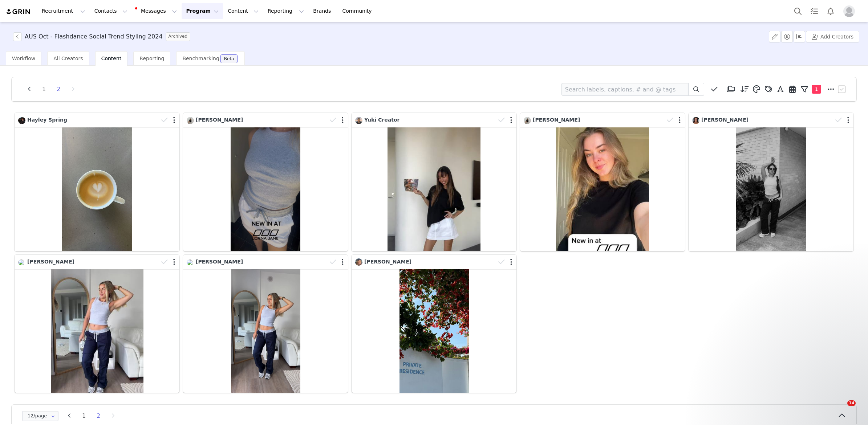  Describe the element at coordinates (178, 36) in the screenshot. I see `span: Archived` at that location.